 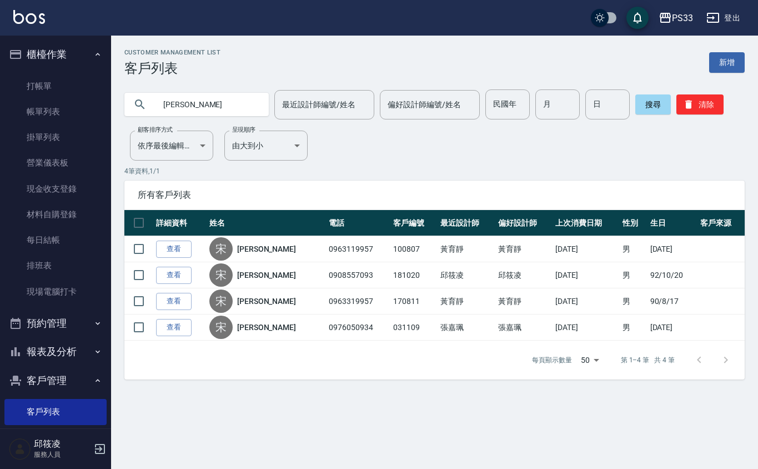 What do you see at coordinates (244, 129) in the screenshot?
I see `label: 呈現順序` at bounding box center [244, 129].